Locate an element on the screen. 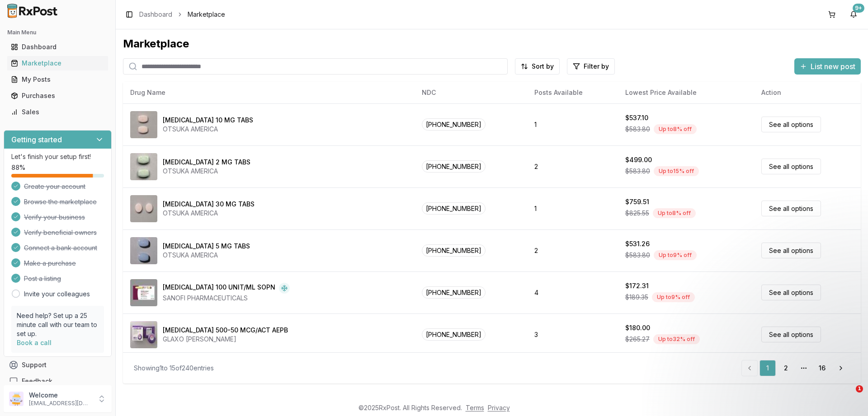  img: Abilify 2 MG TABS is located at coordinates (144, 167).